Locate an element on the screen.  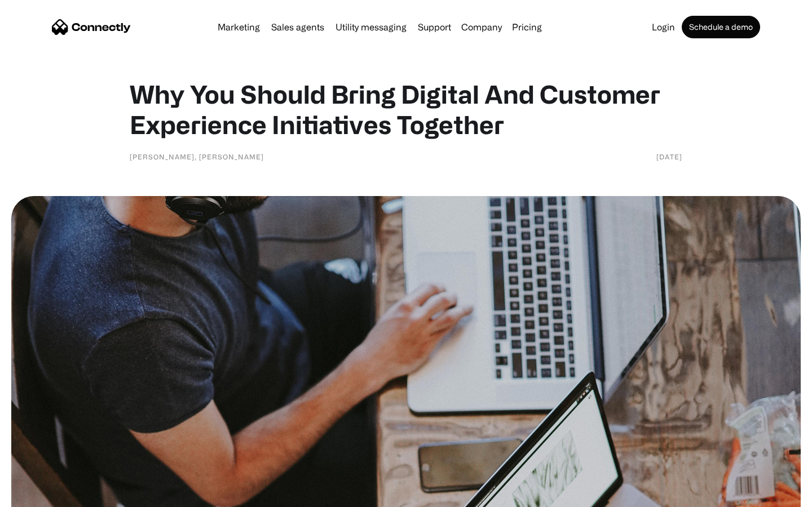
a: Support is located at coordinates (434, 27).